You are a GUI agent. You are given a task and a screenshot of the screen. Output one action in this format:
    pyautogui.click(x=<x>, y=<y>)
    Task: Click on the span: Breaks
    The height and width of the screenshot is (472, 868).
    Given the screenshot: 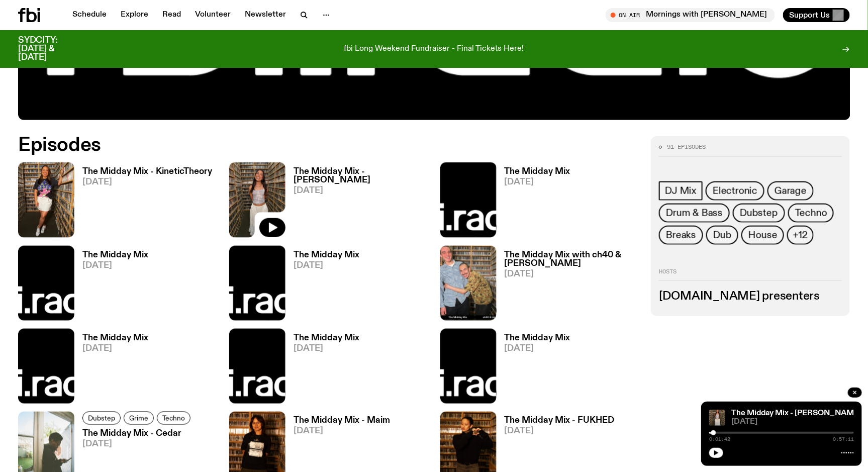 What is the action you would take?
    pyautogui.click(x=681, y=235)
    